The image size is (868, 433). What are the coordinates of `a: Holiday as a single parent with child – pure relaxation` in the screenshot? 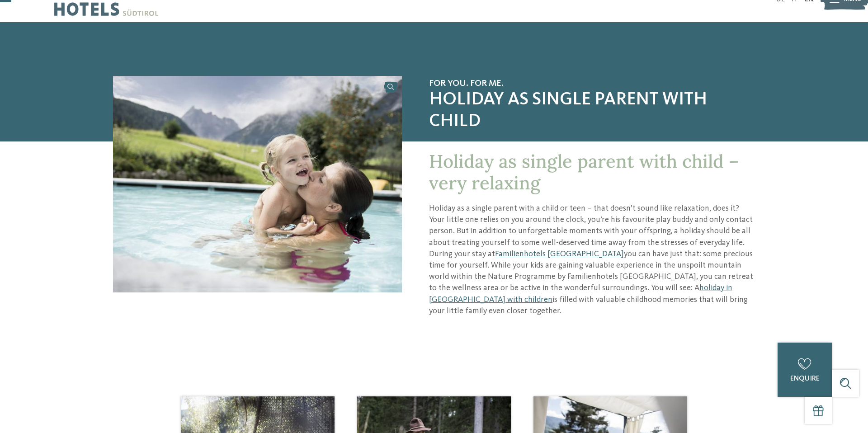 It's located at (257, 184).